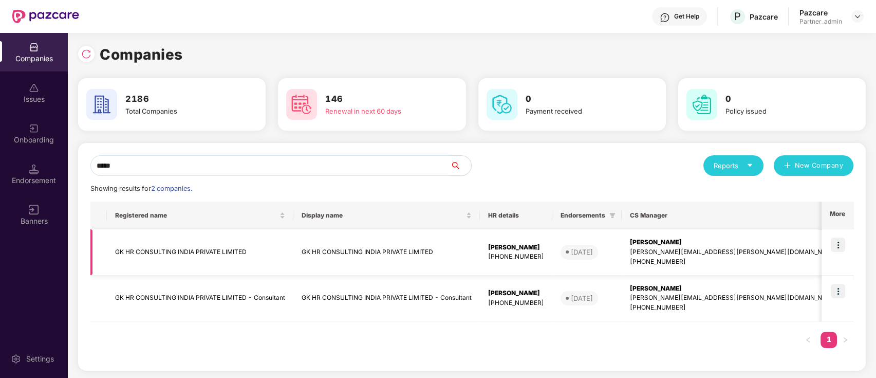  Describe the element at coordinates (34, 47) in the screenshot. I see `img: svg+xml;base64,PHN2ZyBpZD0iQ29tcGFuaWVzIiB4bWxucz0iaHR0cDovL3d3dy53My5vcmcvMjAwMC9zdmciIHdpZHRoPS...` at that location.